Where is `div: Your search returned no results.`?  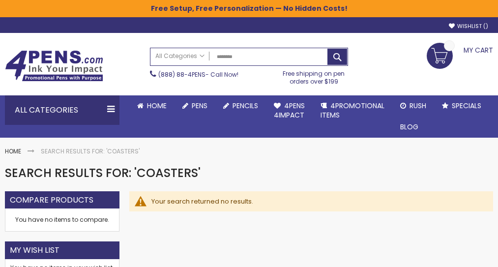
div: Your search returned no results. is located at coordinates (317, 202).